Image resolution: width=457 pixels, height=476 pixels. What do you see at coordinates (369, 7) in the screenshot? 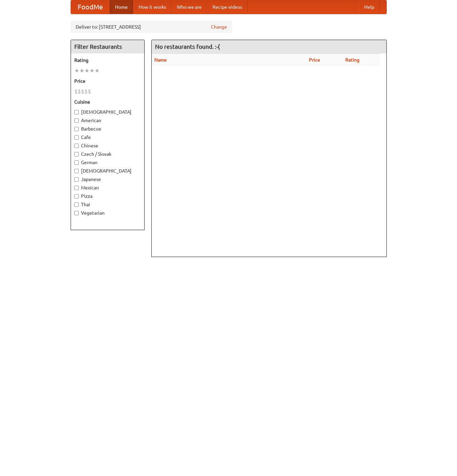
I see `a: Help` at bounding box center [369, 7].